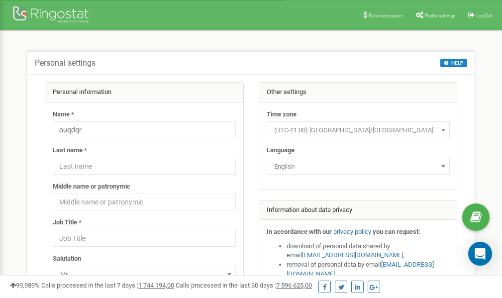 The height and width of the screenshot is (298, 502). I want to click on label: Middle name or patronymic, so click(91, 186).